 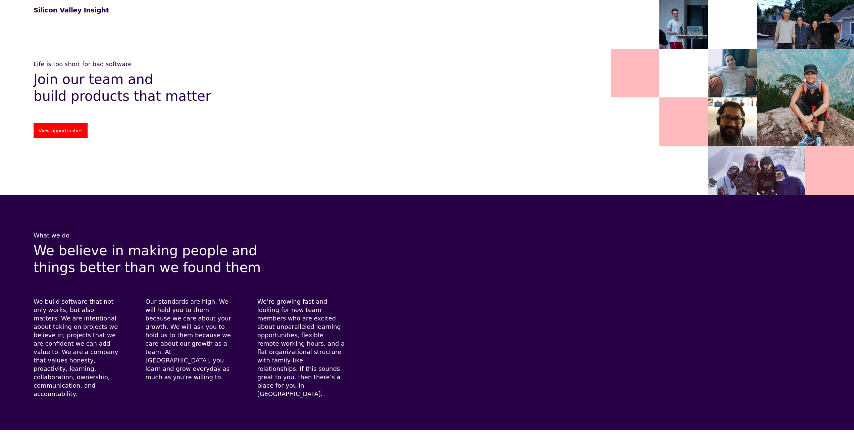 What do you see at coordinates (71, 10) in the screenshot?
I see `h1: Silicon Valley Insight` at bounding box center [71, 10].